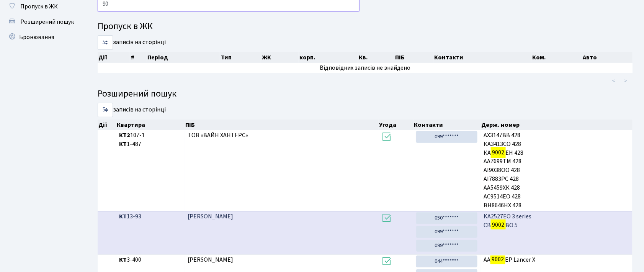  I want to click on td: Відповідних записів не знайдено, so click(365, 68).